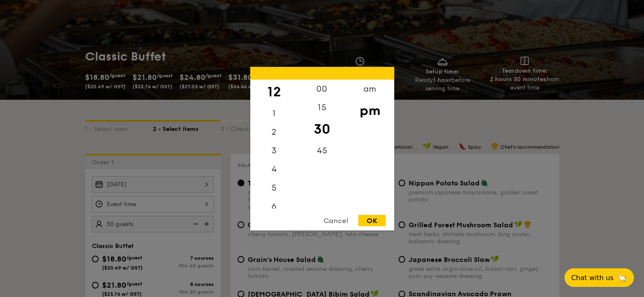 The height and width of the screenshot is (297, 644). Describe the element at coordinates (274, 187) in the screenshot. I see `div: 5` at that location.